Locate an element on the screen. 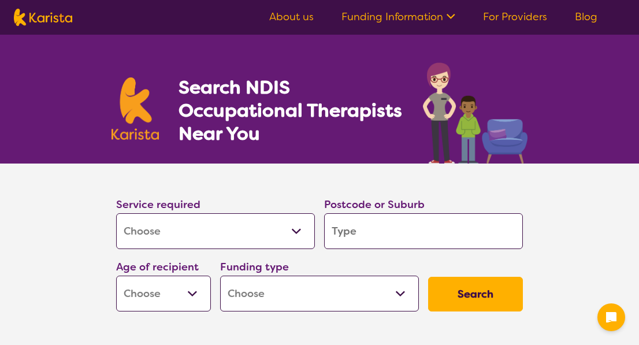 Image resolution: width=639 pixels, height=345 pixels. a: About us is located at coordinates (291, 17).